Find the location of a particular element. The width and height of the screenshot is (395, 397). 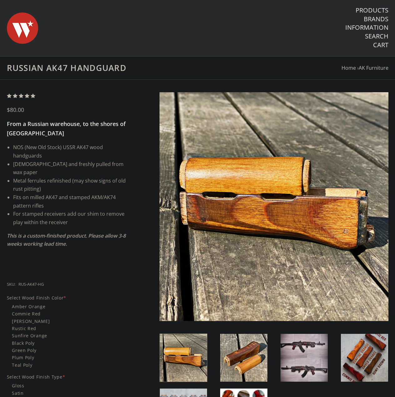

span: Green Poly is located at coordinates (67, 350).